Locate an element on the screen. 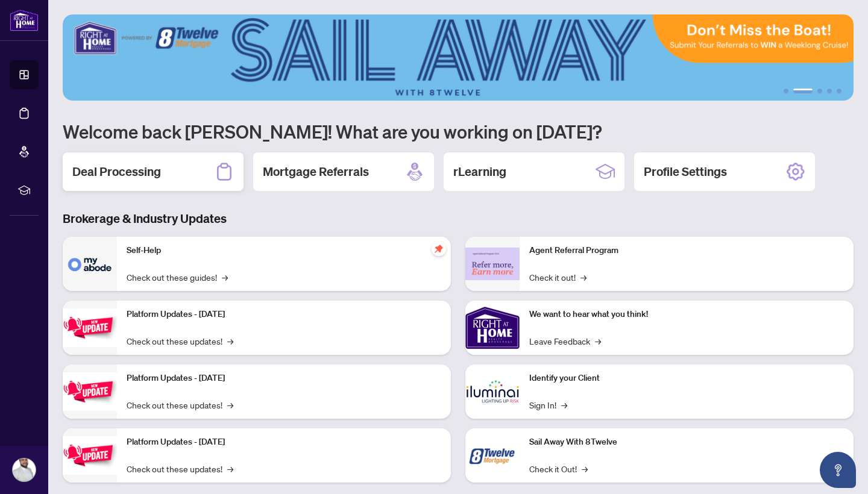 This screenshot has width=868, height=494. h2: rLearning is located at coordinates (479, 172).